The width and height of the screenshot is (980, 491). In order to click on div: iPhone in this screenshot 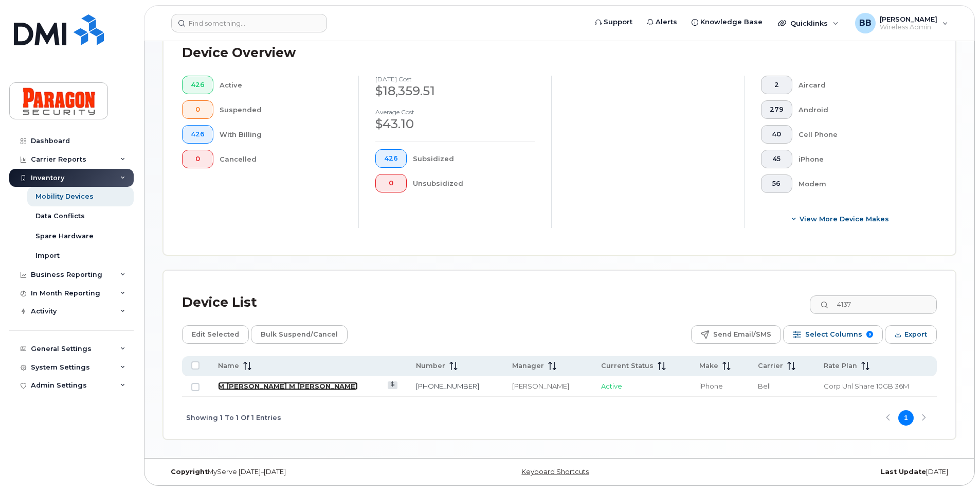, I will do `click(860, 159)`.